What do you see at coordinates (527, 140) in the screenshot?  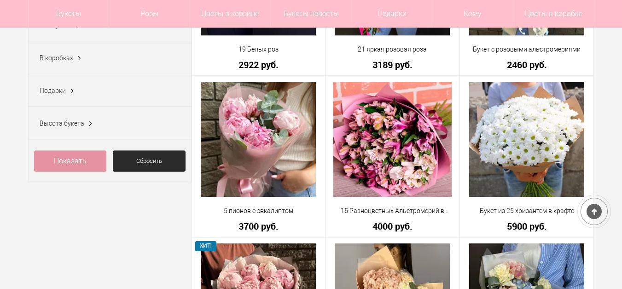 I see `img: Букет из 25 хризантем в крафте` at bounding box center [527, 140].